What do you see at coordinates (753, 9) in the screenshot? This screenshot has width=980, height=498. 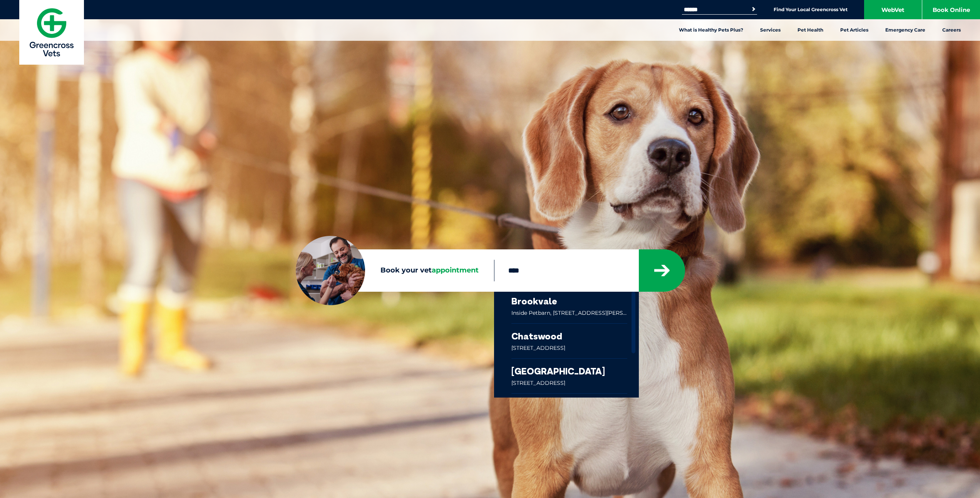 I see `button: Search` at bounding box center [753, 9].